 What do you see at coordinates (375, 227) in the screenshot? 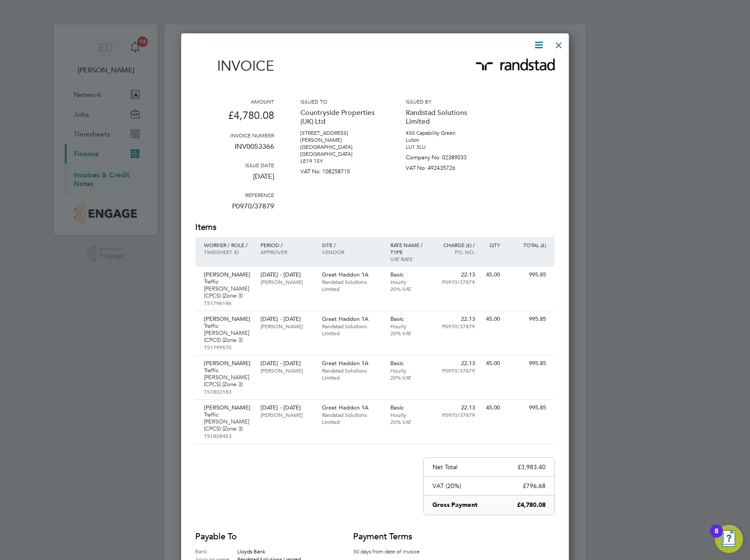
I see `h2: Items` at bounding box center [375, 227].